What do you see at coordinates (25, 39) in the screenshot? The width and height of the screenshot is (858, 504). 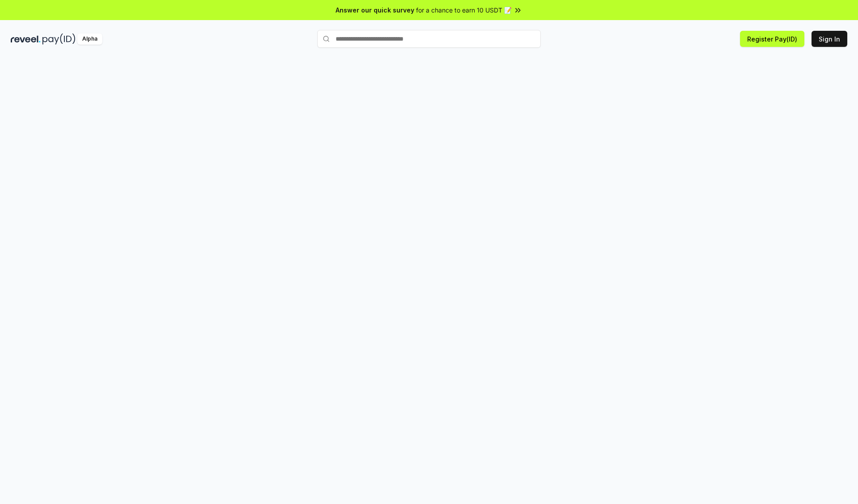 I see `img: reveel_dark` at bounding box center [25, 39].